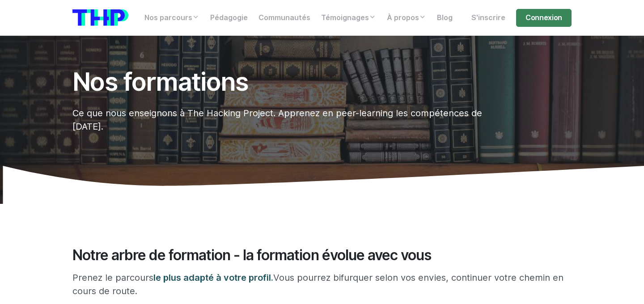 The width and height of the screenshot is (644, 304). Describe the element at coordinates (348, 18) in the screenshot. I see `a: Témoignages` at that location.